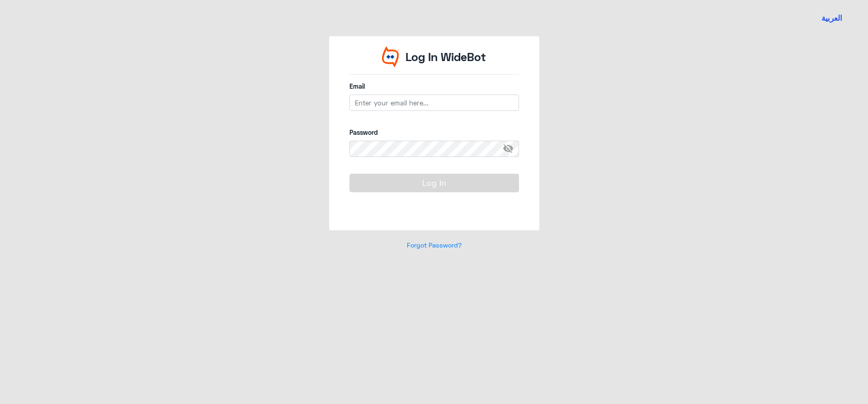  I want to click on input: Enter your email here..., so click(434, 103).